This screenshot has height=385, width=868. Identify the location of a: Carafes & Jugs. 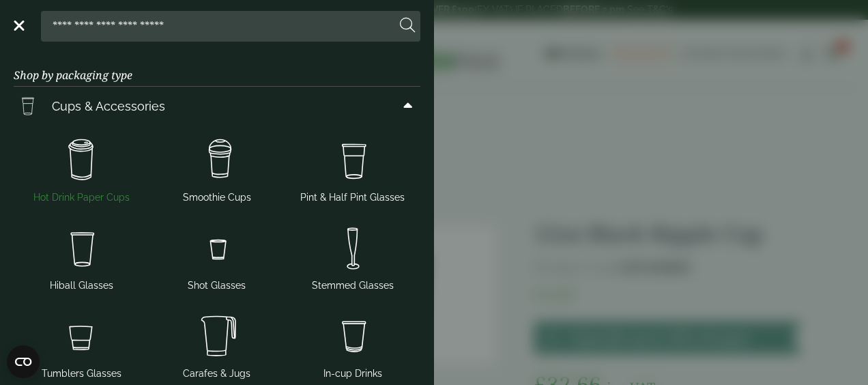
(217, 344).